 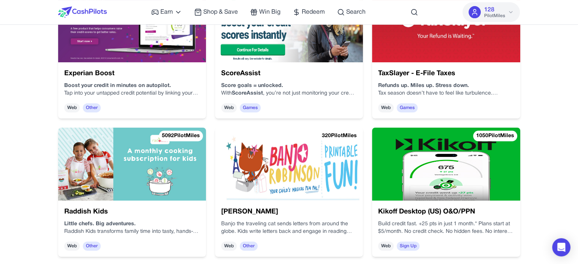 What do you see at coordinates (100, 224) in the screenshot?
I see `strong: Little chefs. Big adventures.` at bounding box center [100, 224].